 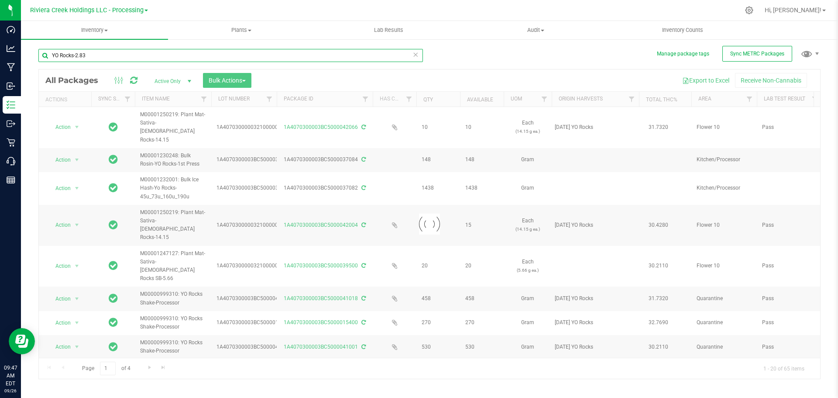 What do you see at coordinates (11, 48) in the screenshot?
I see `inline-svg: Analytics` at bounding box center [11, 48].